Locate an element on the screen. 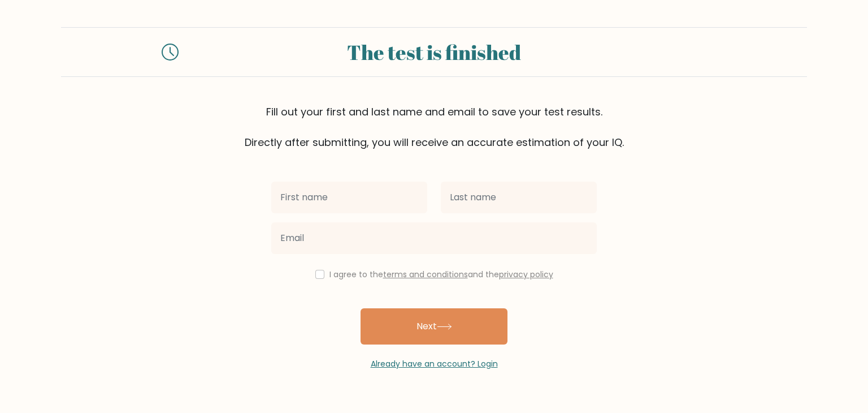 This screenshot has width=868, height=413. div: Fill out your first and last name and email to save your test results. Directly after submitting,... is located at coordinates (434, 127).